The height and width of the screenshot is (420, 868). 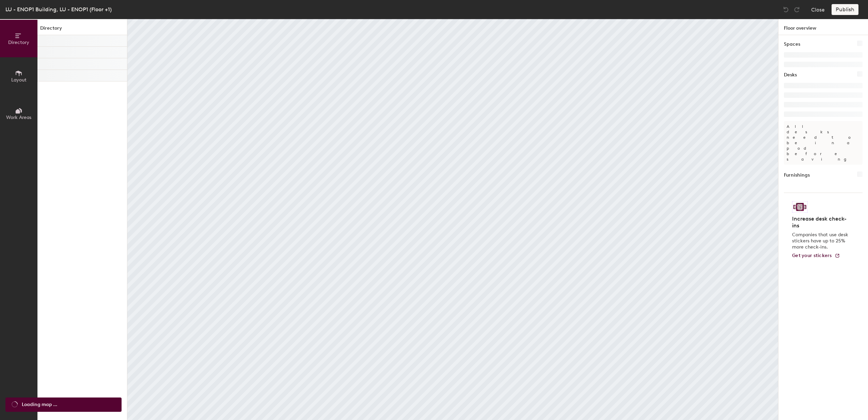 What do you see at coordinates (812, 255) in the screenshot?
I see `span: Get your stickers` at bounding box center [812, 255].